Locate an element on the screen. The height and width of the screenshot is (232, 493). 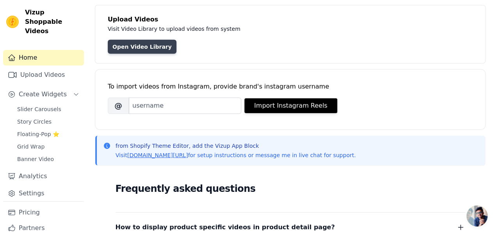
p: Visit for setup instructions or message me in live chat for support. is located at coordinates (235, 155).